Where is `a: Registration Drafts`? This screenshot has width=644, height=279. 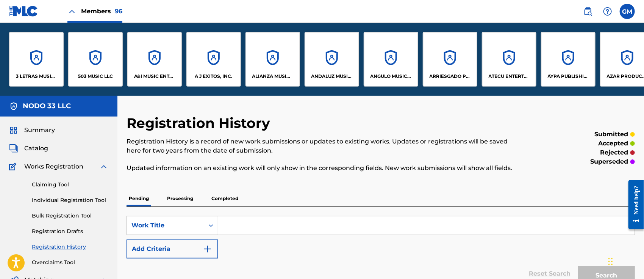
a: Registration Drafts is located at coordinates (70, 231).